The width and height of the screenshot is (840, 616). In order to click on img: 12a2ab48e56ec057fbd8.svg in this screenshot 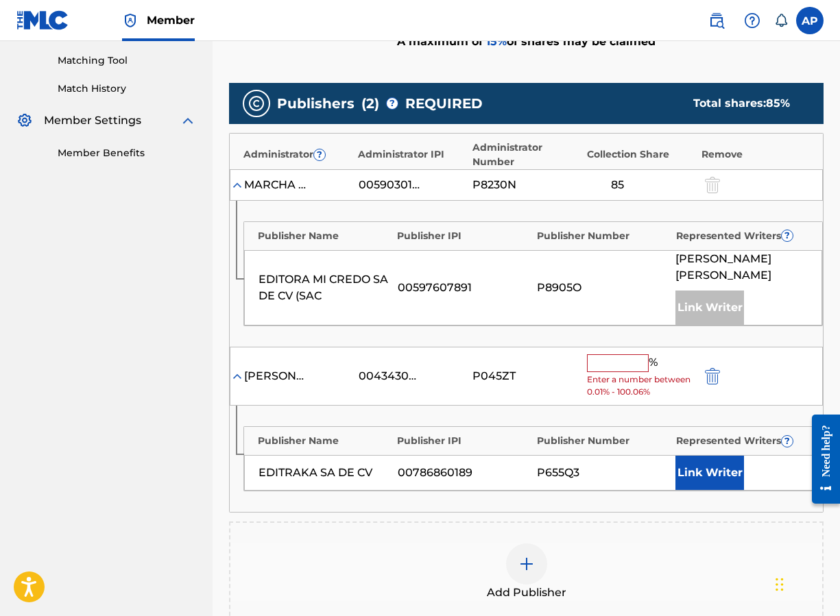, I will do `click(713, 377)`.